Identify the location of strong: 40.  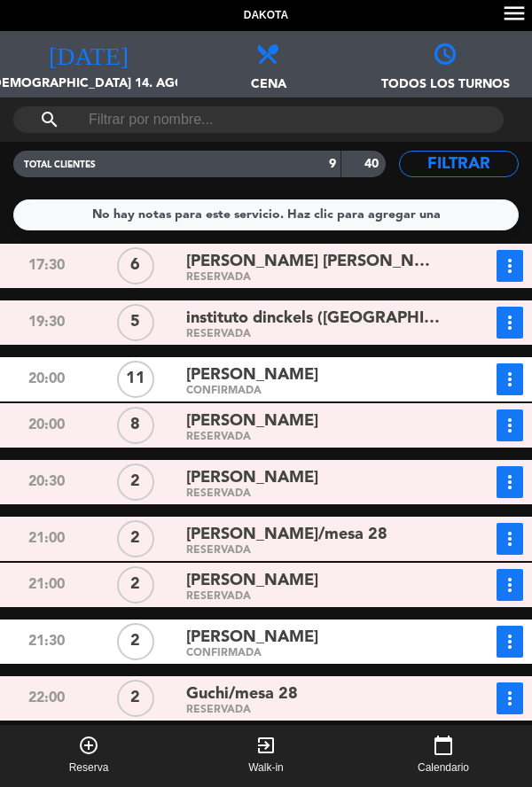
(374, 164).